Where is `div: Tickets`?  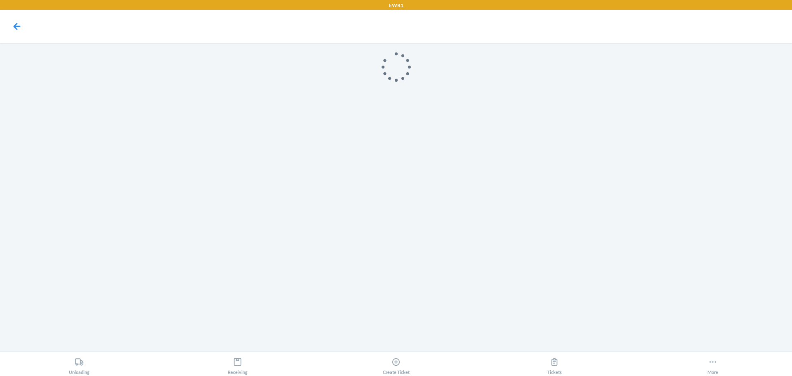 div: Tickets is located at coordinates (555, 364).